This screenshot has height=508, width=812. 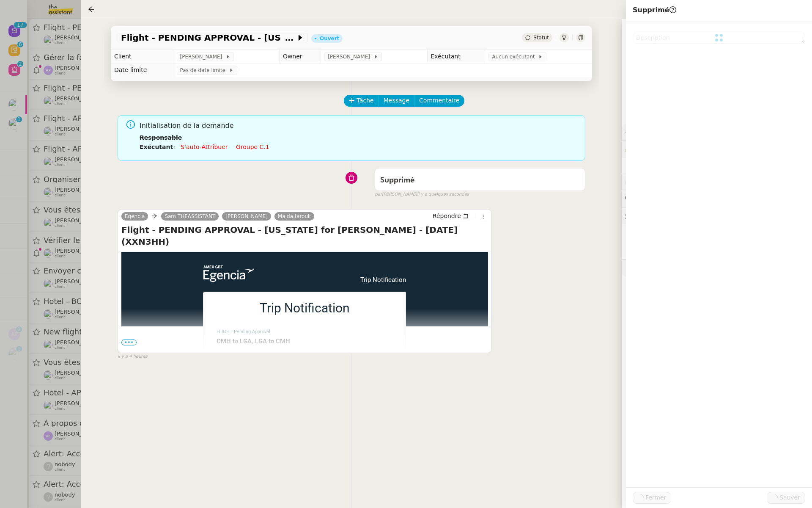 I want to click on a: Sam THEASSISTANT, so click(x=190, y=217).